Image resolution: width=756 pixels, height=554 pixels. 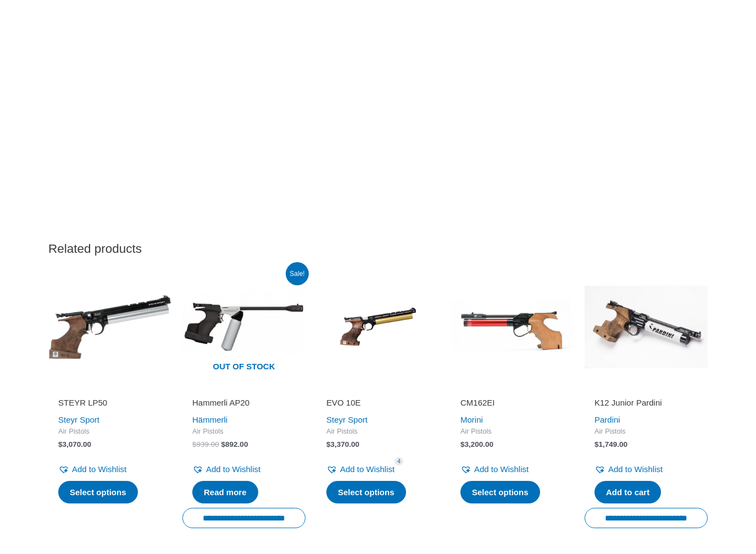 I want to click on a: EVO 10E, so click(x=378, y=404).